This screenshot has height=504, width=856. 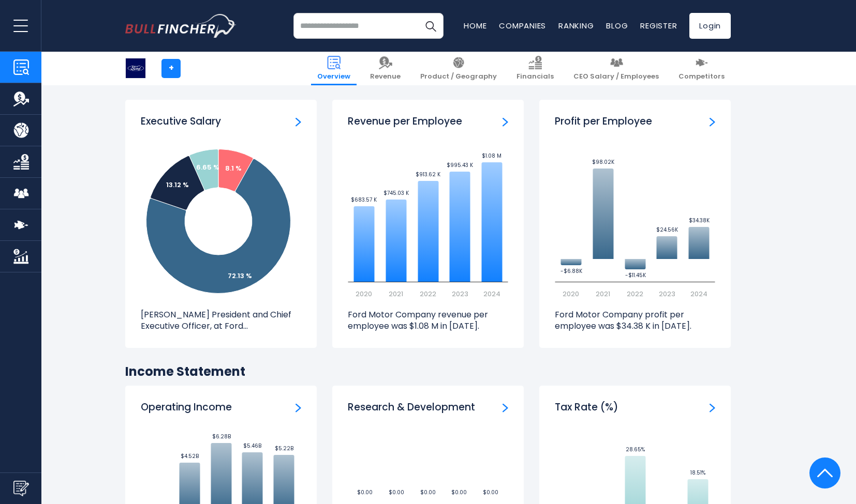 What do you see at coordinates (207, 167) in the screenshot?
I see `tspan: 6.65 %` at bounding box center [207, 167].